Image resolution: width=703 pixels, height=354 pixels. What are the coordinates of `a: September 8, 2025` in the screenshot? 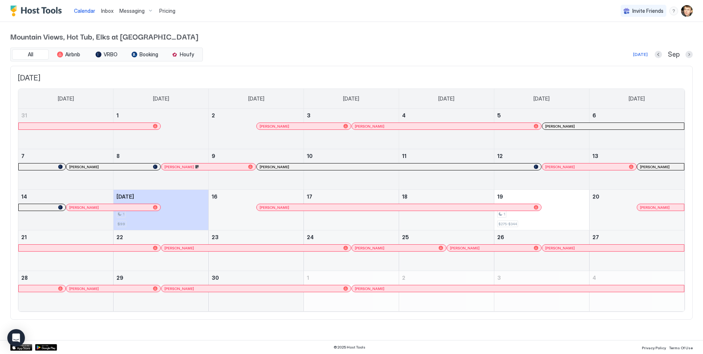 It's located at (161, 156).